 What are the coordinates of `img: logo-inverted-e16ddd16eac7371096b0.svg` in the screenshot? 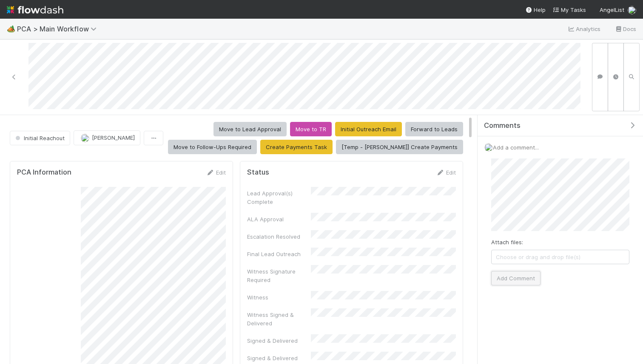 It's located at (35, 9).